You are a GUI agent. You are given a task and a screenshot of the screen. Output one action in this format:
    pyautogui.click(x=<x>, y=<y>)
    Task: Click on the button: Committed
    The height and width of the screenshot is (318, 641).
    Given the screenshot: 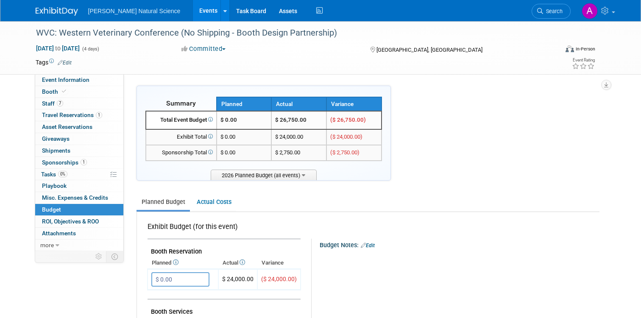 What is the action you would take?
    pyautogui.click(x=204, y=49)
    